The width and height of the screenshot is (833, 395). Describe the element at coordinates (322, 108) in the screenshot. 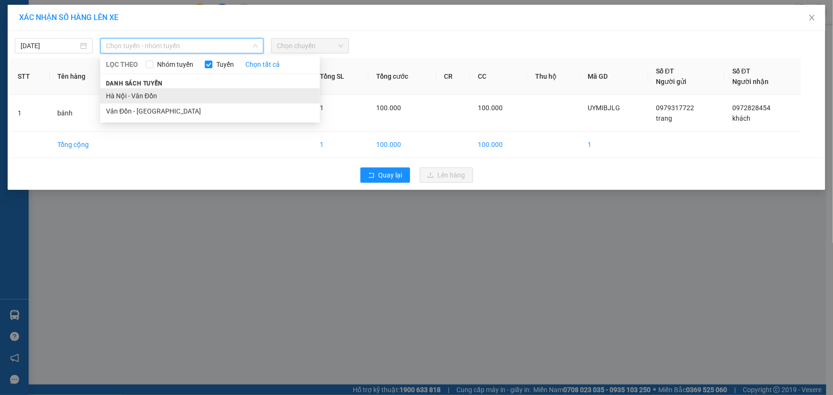

I see `span: 1` at that location.